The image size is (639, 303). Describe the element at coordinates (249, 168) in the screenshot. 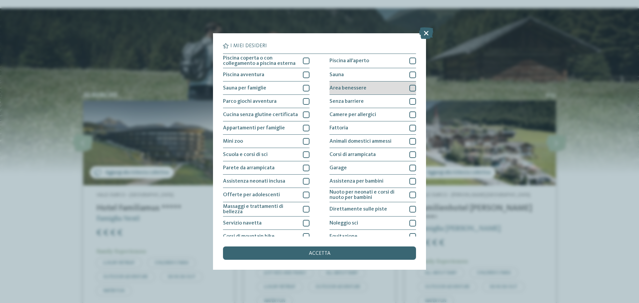

I see `span: Parete da arrampicata` at that location.